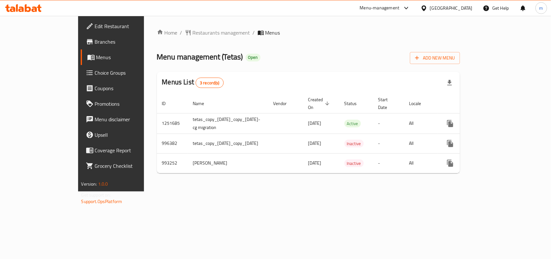  I want to click on div: Total records count, so click(210, 83).